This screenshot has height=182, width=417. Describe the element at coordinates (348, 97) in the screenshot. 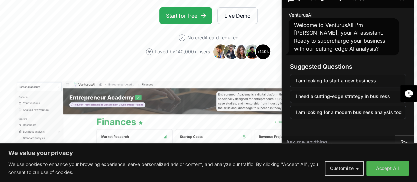

I see `button: I need a cutting-edge strategy in business` at that location.